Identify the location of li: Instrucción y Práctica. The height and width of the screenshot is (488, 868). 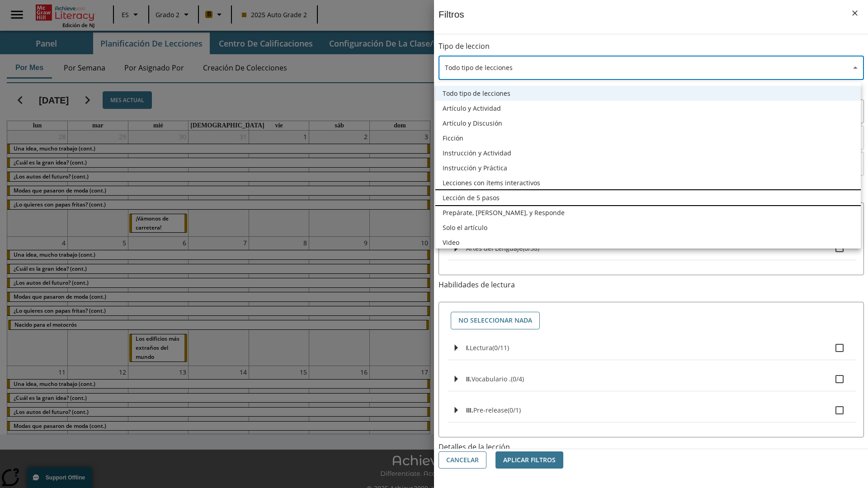
(648, 167).